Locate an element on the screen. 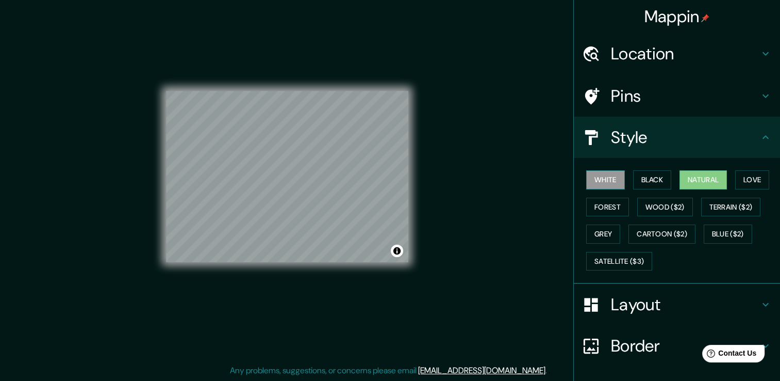  div: Location is located at coordinates (677, 54).